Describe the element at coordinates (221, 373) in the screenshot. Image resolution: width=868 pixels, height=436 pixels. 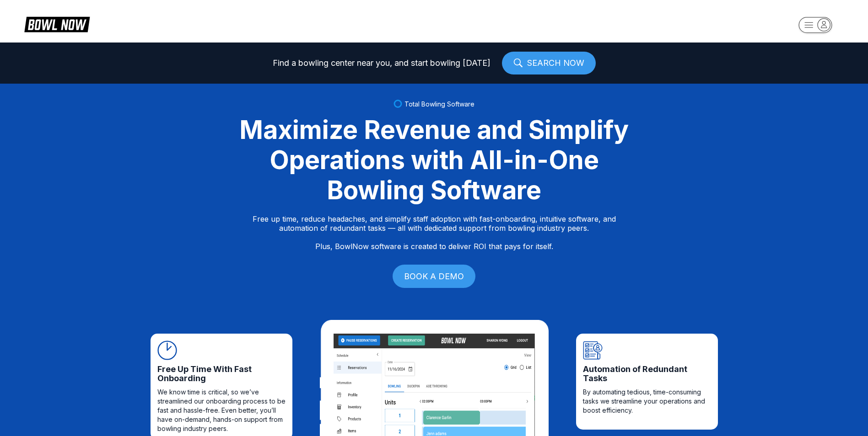
I see `span: Free Up Time With Fast Onboarding` at that location.